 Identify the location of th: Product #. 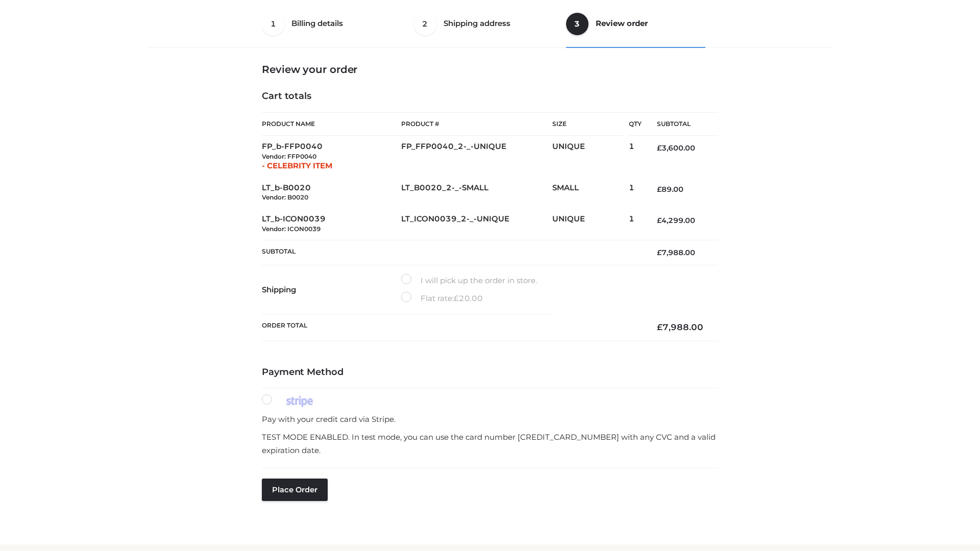
(477, 124).